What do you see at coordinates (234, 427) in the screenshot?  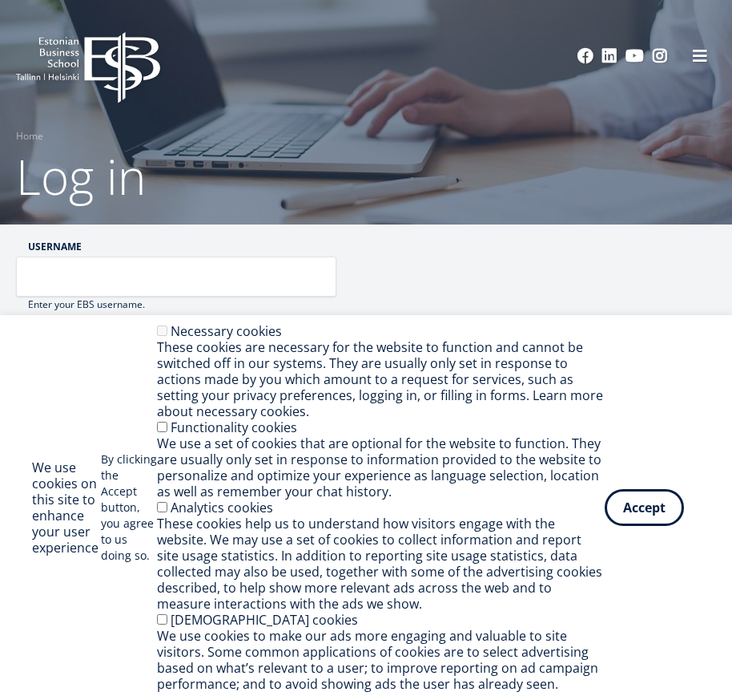 I see `label: Functionality cookies` at bounding box center [234, 427].